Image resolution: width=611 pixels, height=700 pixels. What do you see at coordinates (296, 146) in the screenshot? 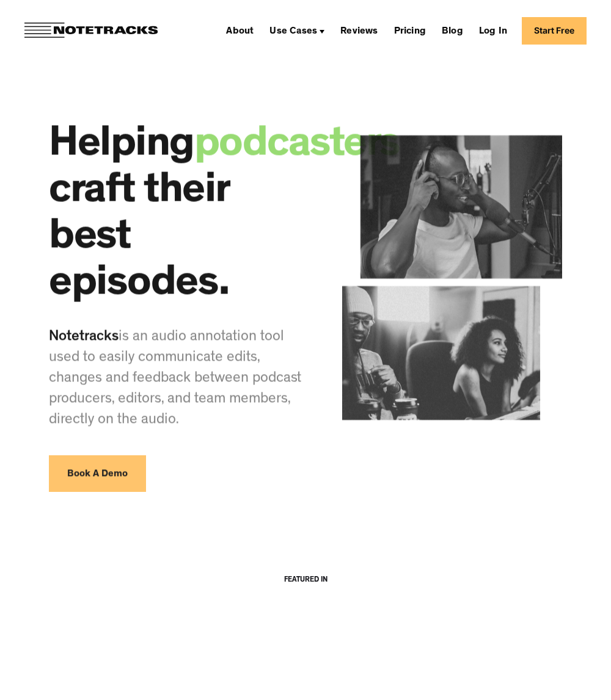
I see `span: podcasters` at bounding box center [296, 146].